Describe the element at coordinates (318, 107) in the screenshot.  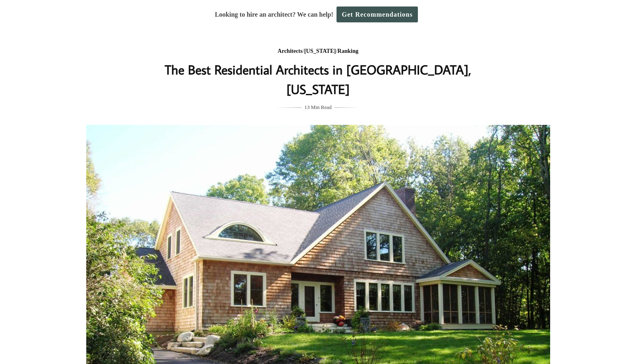
I see `span: 13 Min Read` at that location.